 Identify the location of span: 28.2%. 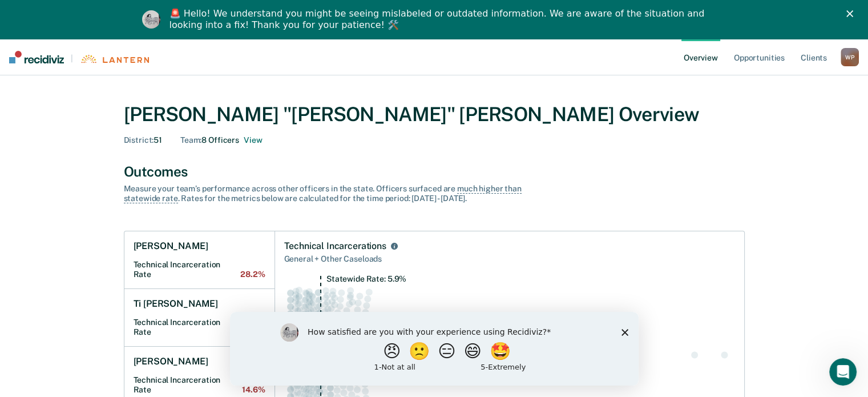
(252, 274).